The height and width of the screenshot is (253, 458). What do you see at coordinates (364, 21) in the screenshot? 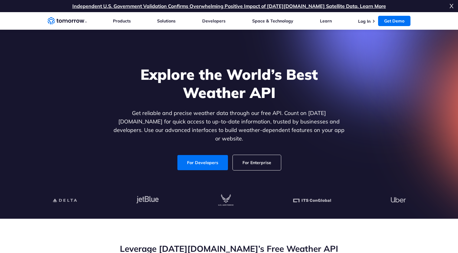
I see `a: Log In` at bounding box center [364, 21].